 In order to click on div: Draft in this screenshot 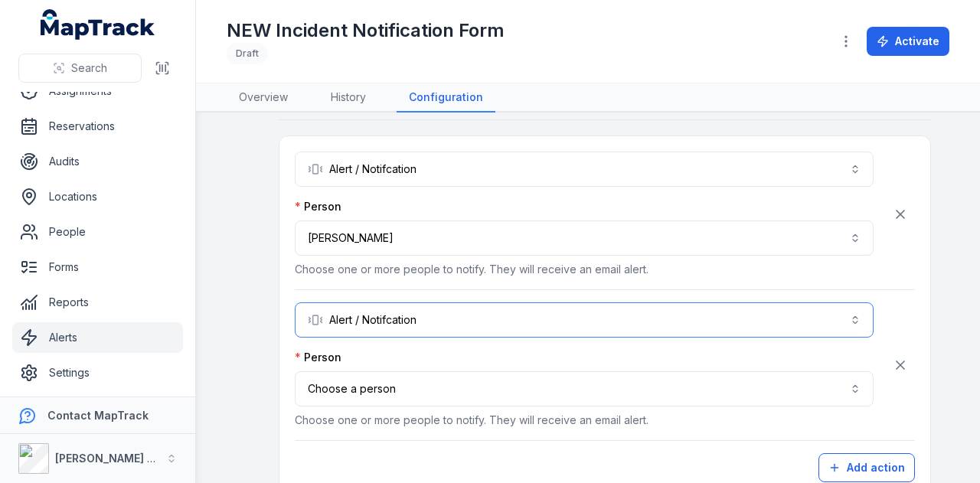, I will do `click(247, 54)`.